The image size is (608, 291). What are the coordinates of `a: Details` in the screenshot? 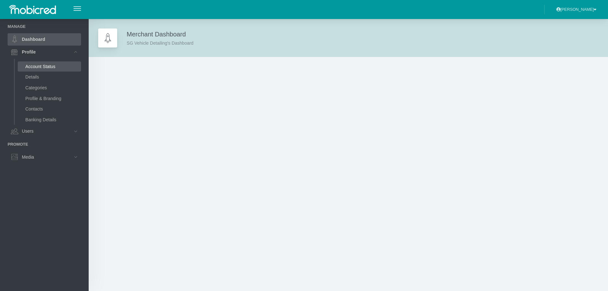 It's located at (49, 77).